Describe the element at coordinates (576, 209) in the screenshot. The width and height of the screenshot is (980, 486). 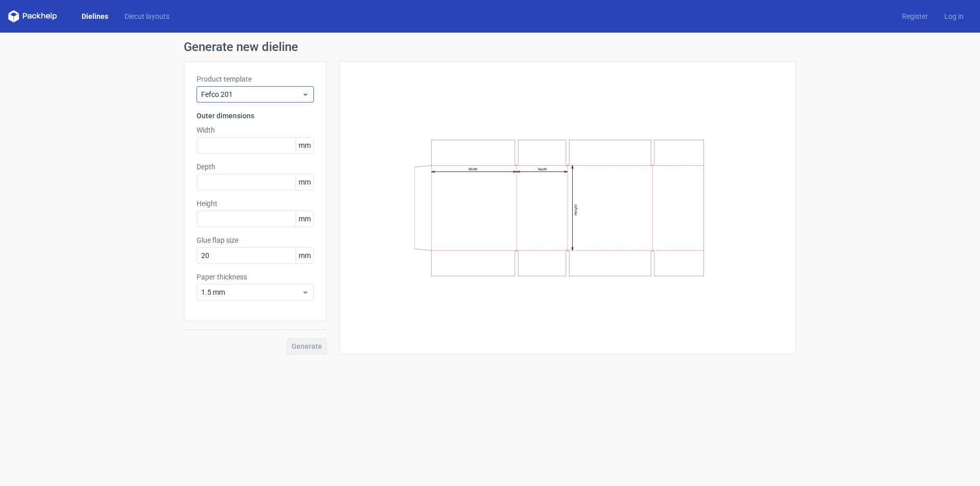
I see `text: Height` at that location.